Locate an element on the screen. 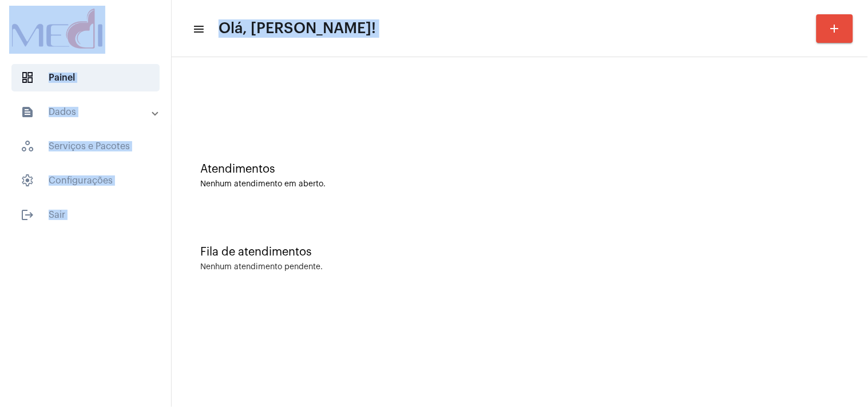 The width and height of the screenshot is (868, 407). div: Nenhum atendimento em aberto. is located at coordinates (519, 184).